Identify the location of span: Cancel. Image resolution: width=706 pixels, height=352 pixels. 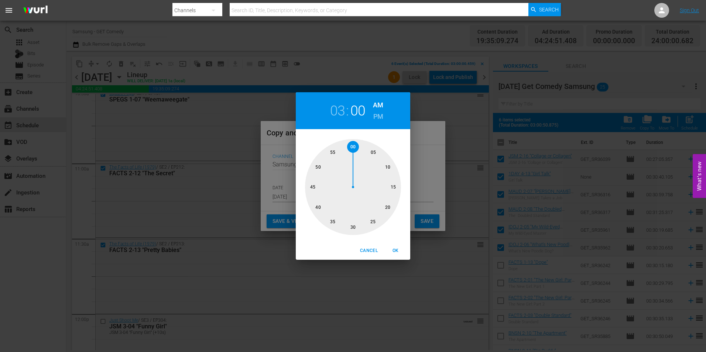
(369, 251).